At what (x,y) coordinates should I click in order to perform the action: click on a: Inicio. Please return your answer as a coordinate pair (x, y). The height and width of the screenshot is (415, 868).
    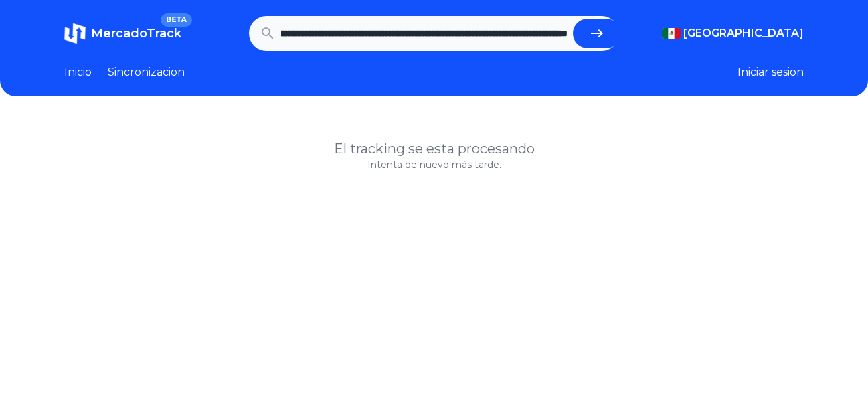
    Looking at the image, I should click on (78, 72).